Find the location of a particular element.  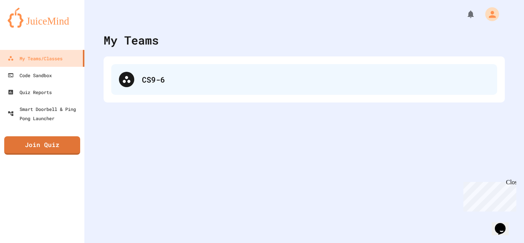

div: Quiz Reports is located at coordinates (30, 92).